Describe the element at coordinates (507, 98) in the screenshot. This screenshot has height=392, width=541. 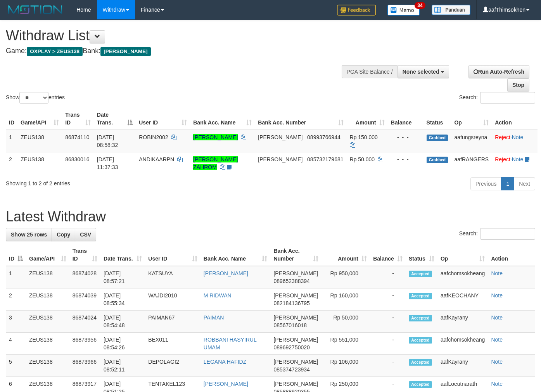
I see `input: Search:` at that location.